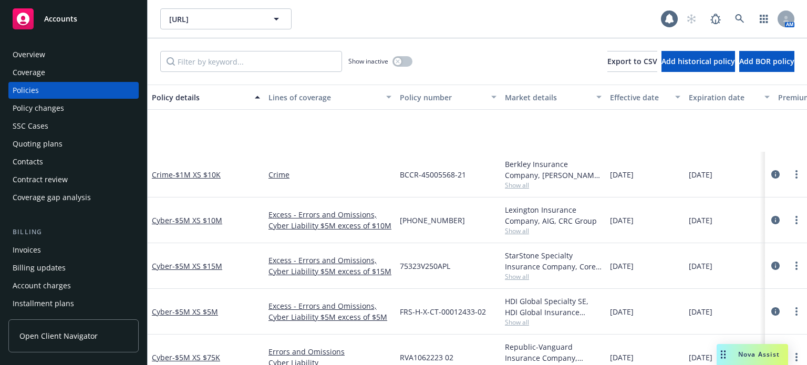  I want to click on span: FRS-H-X-CT-00012433-02, so click(443, 312).